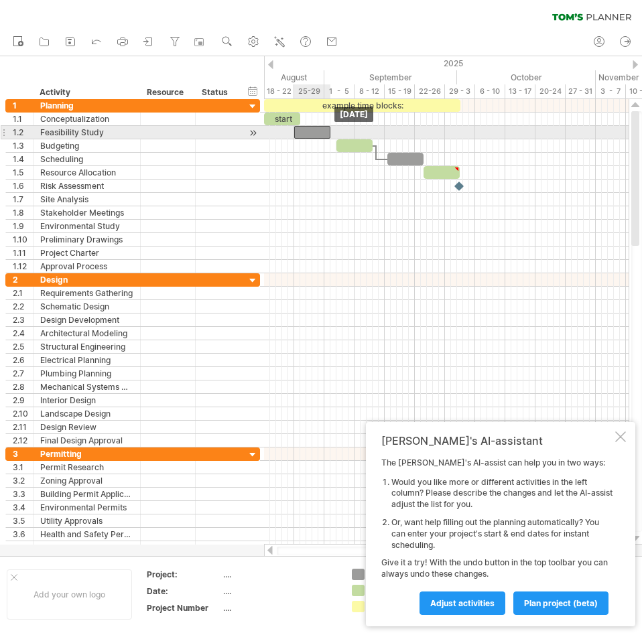 The height and width of the screenshot is (633, 642). I want to click on div: 8 - 12, so click(369, 91).